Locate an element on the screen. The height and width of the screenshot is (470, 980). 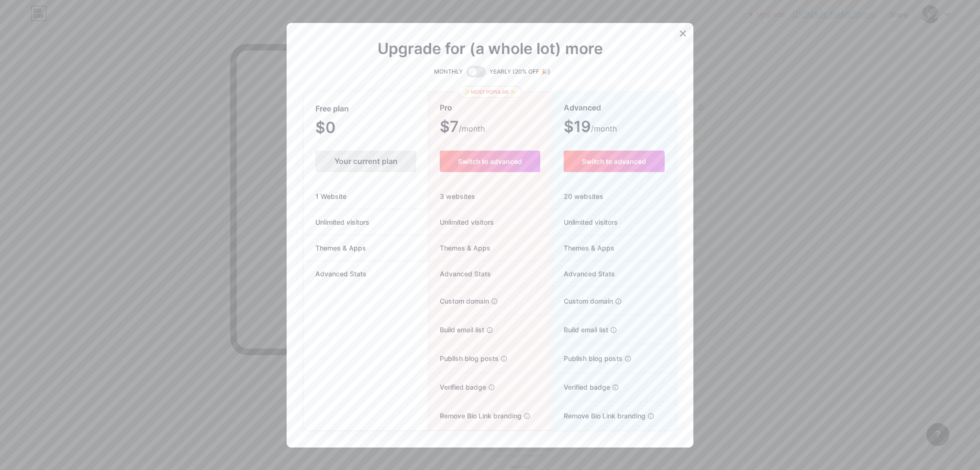
div: Your current plan is located at coordinates (365, 161).